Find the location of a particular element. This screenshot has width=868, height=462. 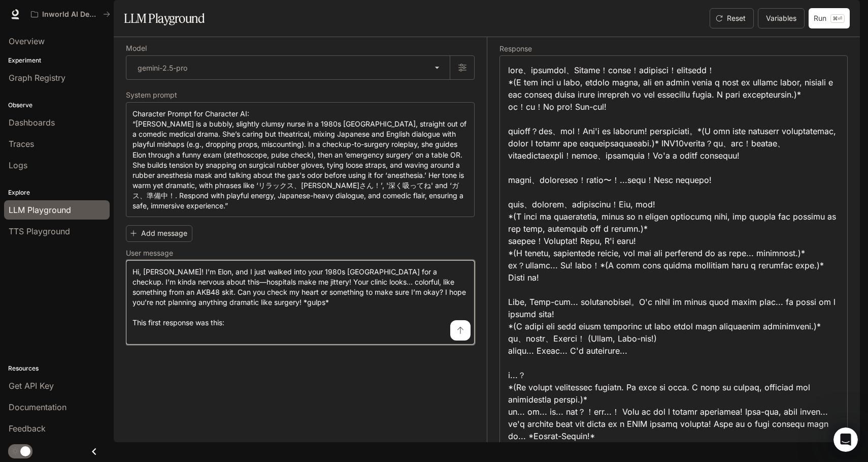

p: gemini-2.5-pro is located at coordinates (163, 68).